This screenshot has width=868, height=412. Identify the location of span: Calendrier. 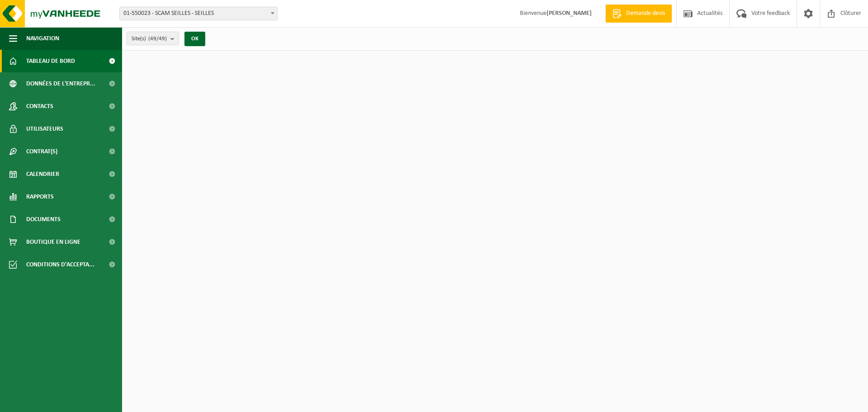
(42, 174).